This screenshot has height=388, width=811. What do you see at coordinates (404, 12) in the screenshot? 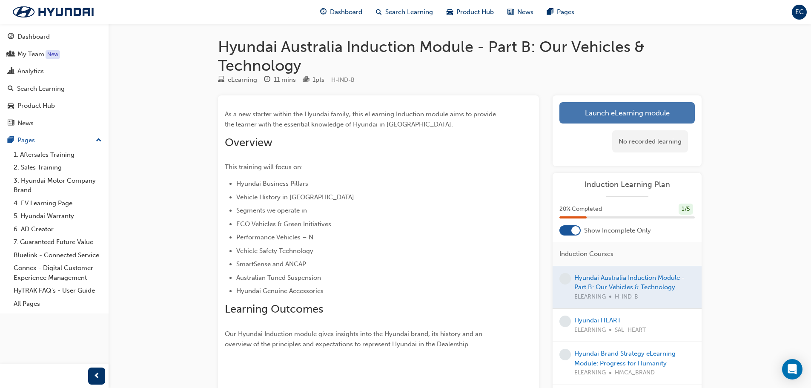
I see `a: search-iconSearch Learning` at bounding box center [404, 12].